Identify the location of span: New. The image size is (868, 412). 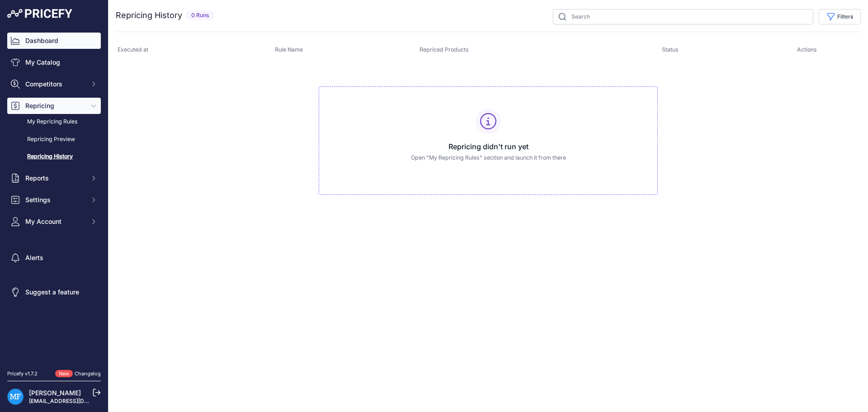
(64, 373).